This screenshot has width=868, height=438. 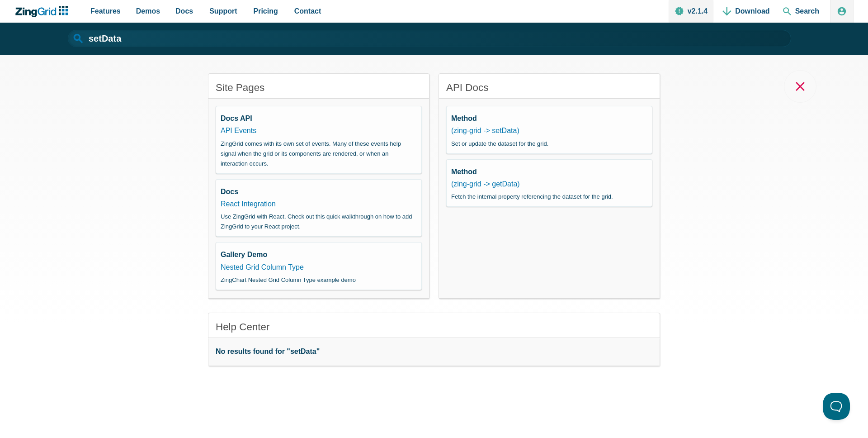 What do you see at coordinates (223, 11) in the screenshot?
I see `span: Support` at bounding box center [223, 11].